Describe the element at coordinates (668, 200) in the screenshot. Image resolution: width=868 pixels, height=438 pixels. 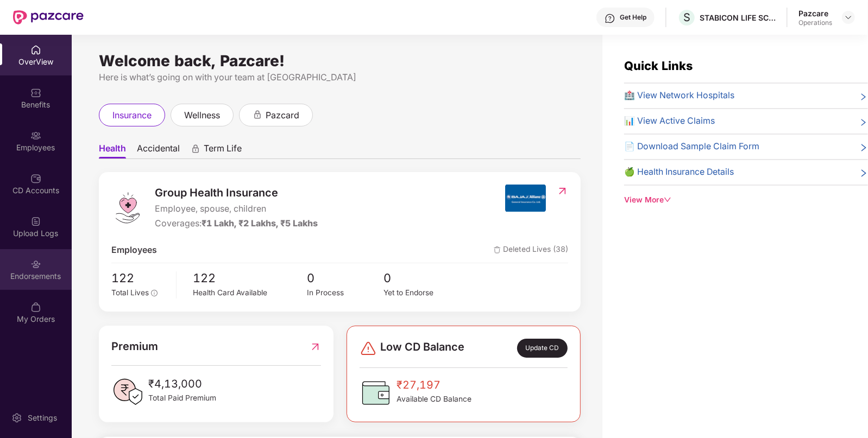
I see `span: down` at that location.